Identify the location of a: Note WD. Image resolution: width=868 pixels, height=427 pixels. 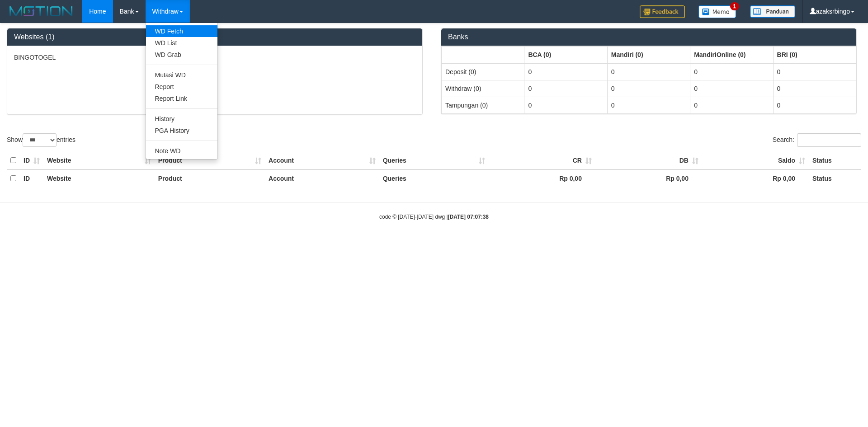
(182, 151).